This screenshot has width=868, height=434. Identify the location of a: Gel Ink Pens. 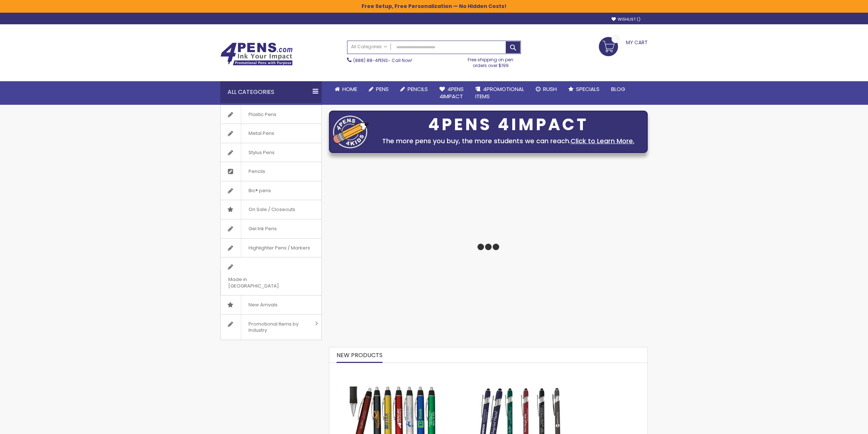
(271, 229).